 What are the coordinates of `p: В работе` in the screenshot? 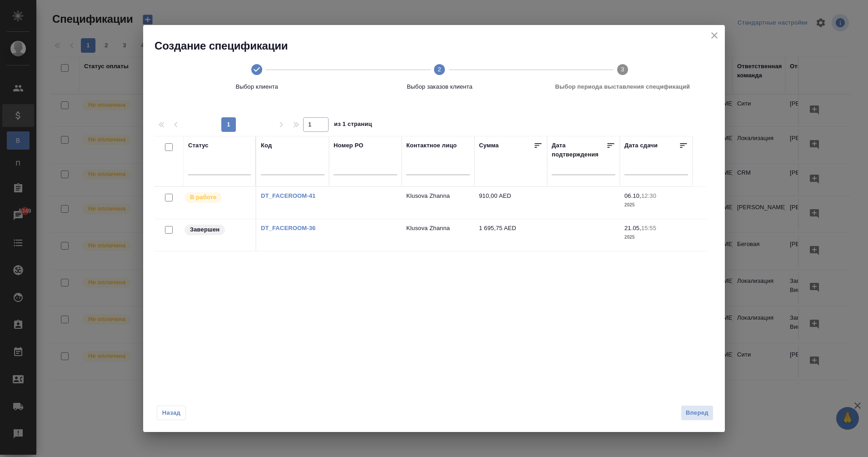 It's located at (203, 197).